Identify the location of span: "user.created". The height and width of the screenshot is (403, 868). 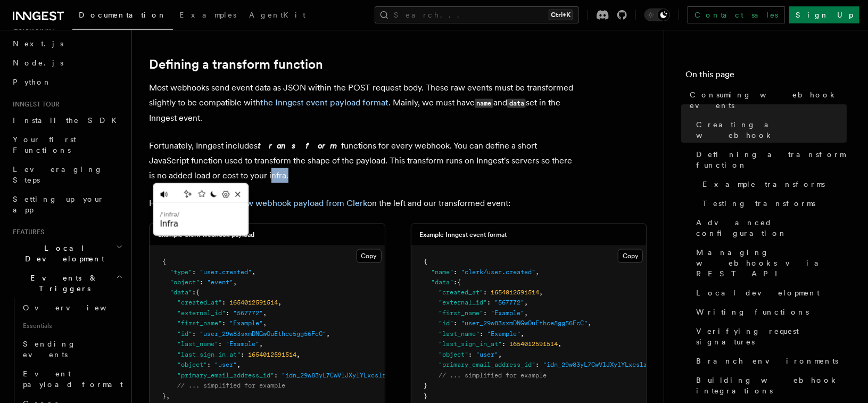
(226, 272).